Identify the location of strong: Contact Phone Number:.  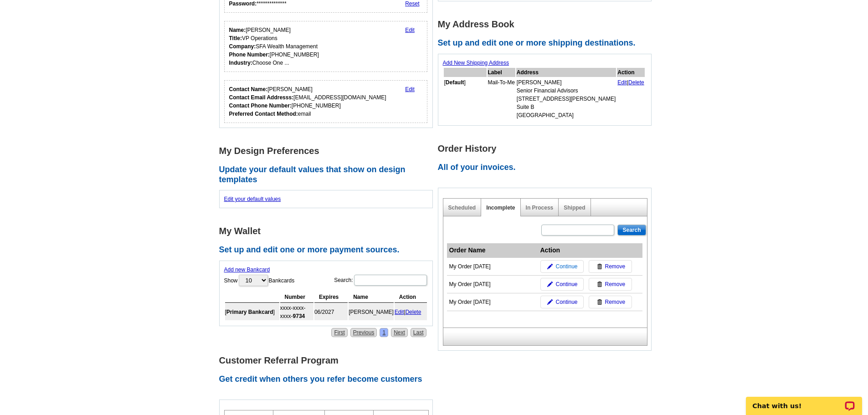
(260, 106).